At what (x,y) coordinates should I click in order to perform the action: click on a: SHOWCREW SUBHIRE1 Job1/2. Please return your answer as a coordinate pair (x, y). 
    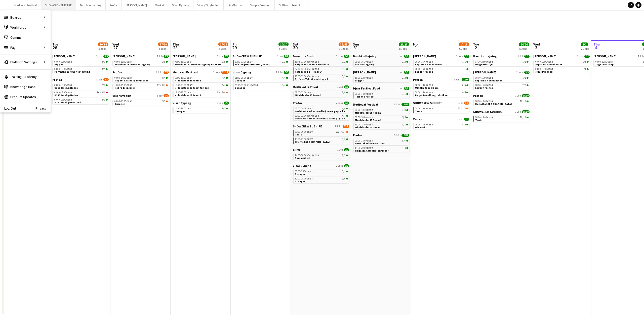
    Looking at the image, I should click on (442, 103).